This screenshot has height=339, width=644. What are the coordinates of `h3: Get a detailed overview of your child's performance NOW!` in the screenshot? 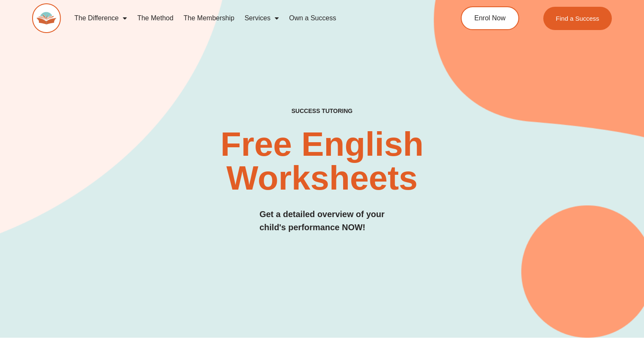 It's located at (322, 221).